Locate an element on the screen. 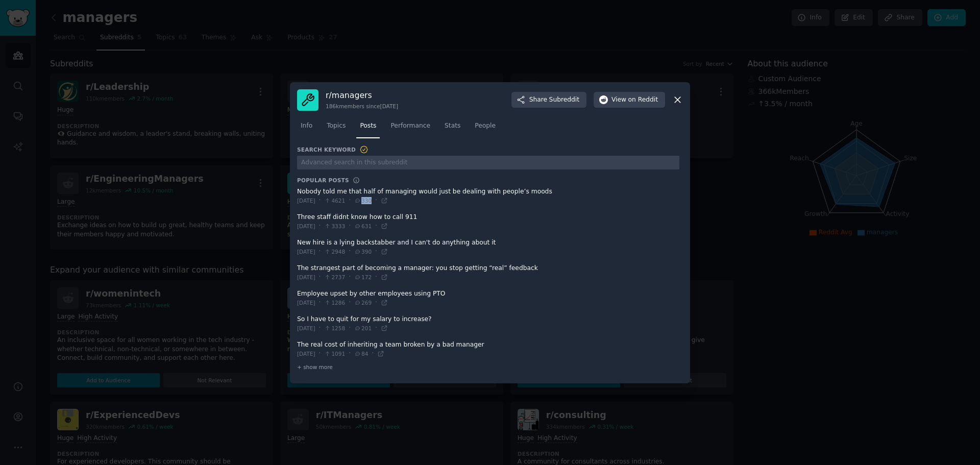 The image size is (980, 465). span: 269 is located at coordinates (363, 303).